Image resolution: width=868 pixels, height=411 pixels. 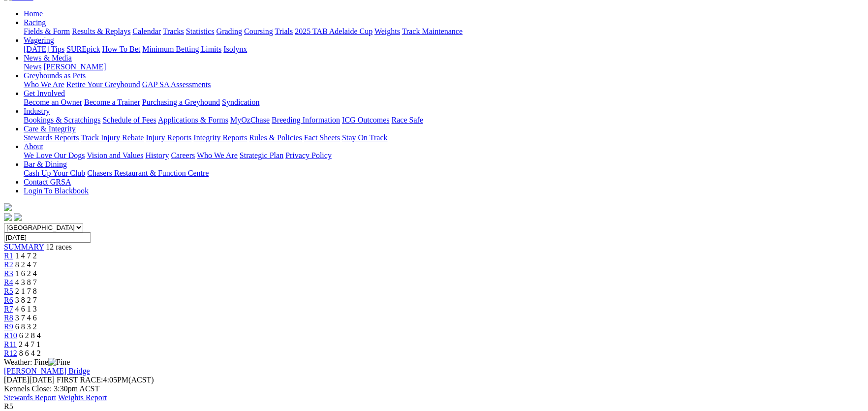 What do you see at coordinates (235, 49) in the screenshot?
I see `a: Isolynx` at bounding box center [235, 49].